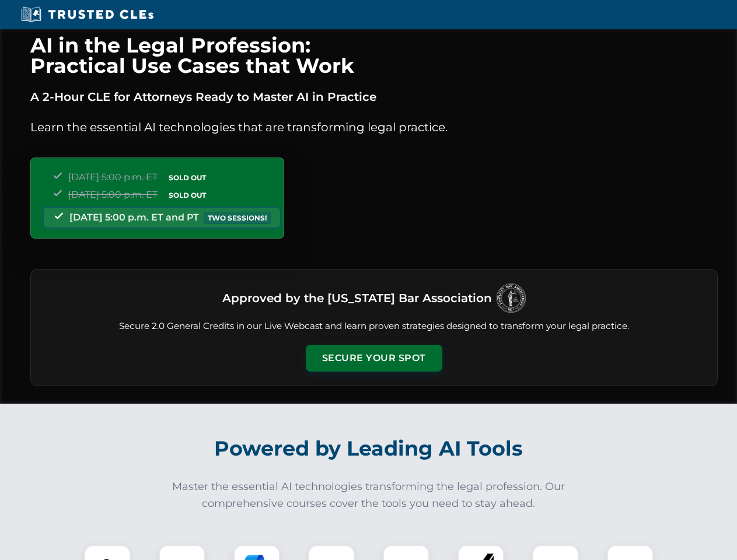 The height and width of the screenshot is (560, 737). I want to click on p: Secure 2.0 General Credits in our Live Webcast and learn proven strategies designed to transform ..., so click(374, 326).